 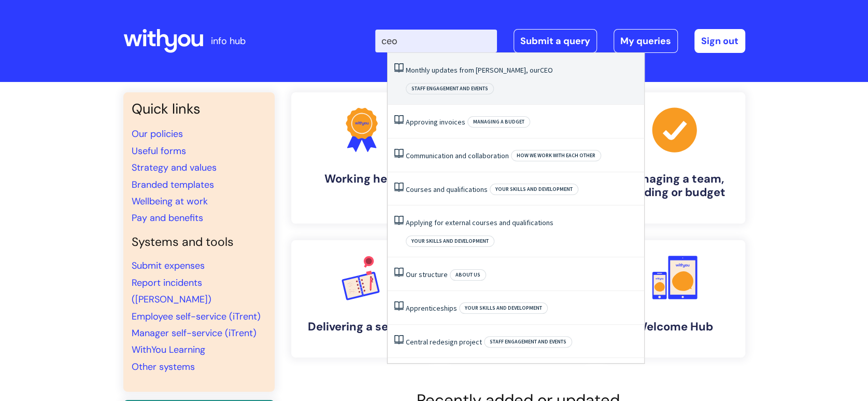 What do you see at coordinates (546, 70) in the screenshot?
I see `span: CEO` at bounding box center [546, 70].